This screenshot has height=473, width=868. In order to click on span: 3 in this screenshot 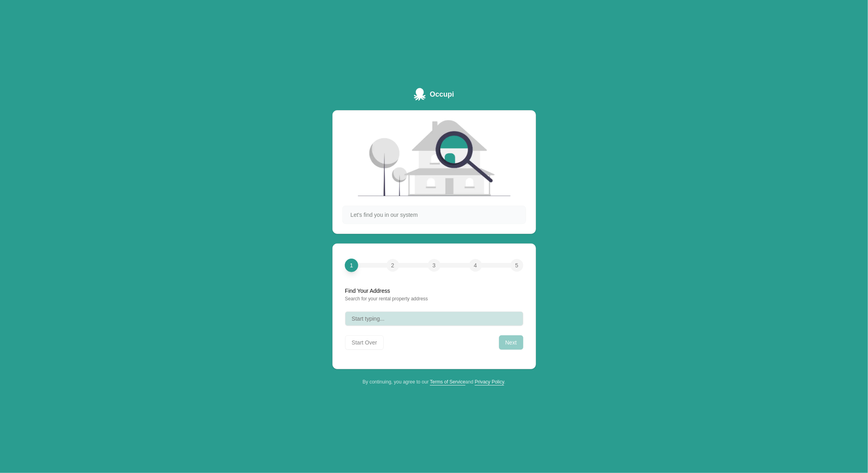, I will do `click(434, 266)`.